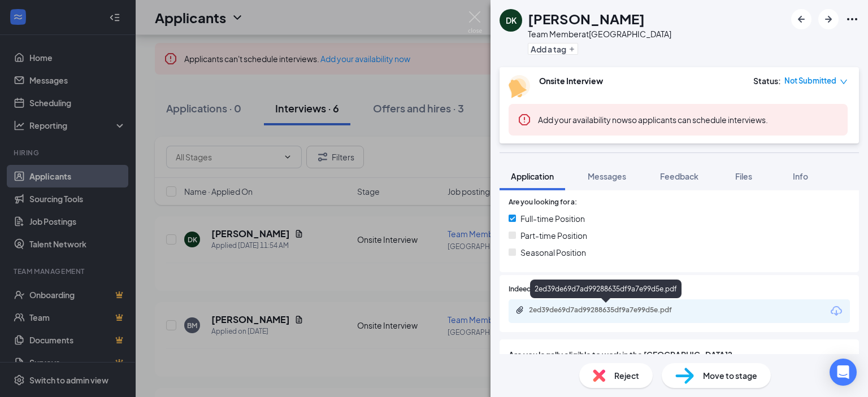 The height and width of the screenshot is (397, 868). Describe the element at coordinates (843, 372) in the screenshot. I see `div: Open Intercom Messenger` at that location.